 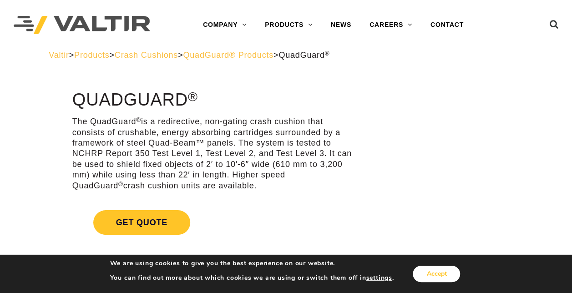 I want to click on h1: QuadGuard, so click(x=214, y=100).